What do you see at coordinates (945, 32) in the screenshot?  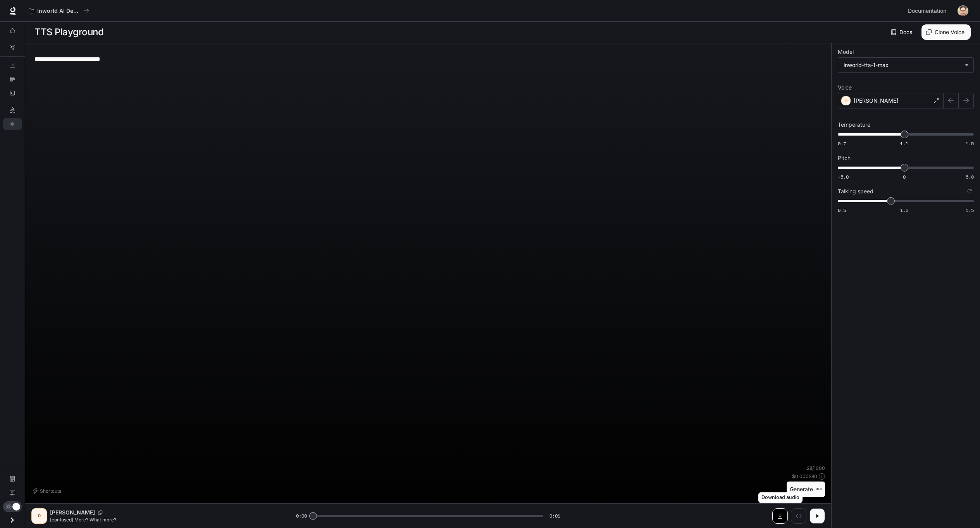 I see `button: Clone Voice` at bounding box center [945, 32].